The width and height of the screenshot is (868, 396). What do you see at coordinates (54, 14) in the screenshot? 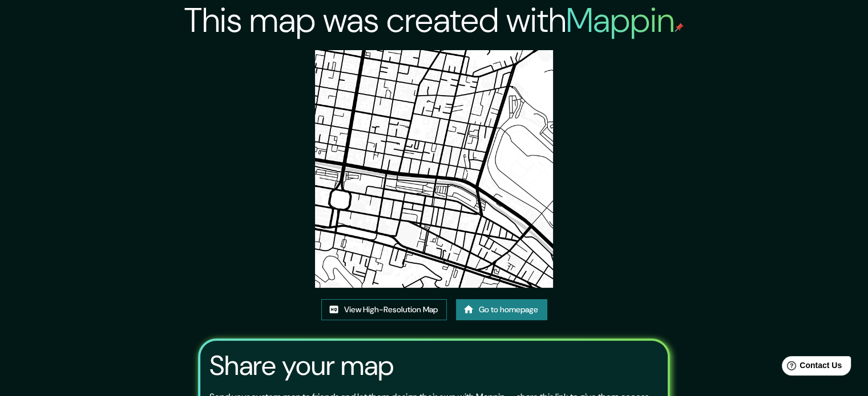
I see `span: Contact Us` at bounding box center [54, 14].